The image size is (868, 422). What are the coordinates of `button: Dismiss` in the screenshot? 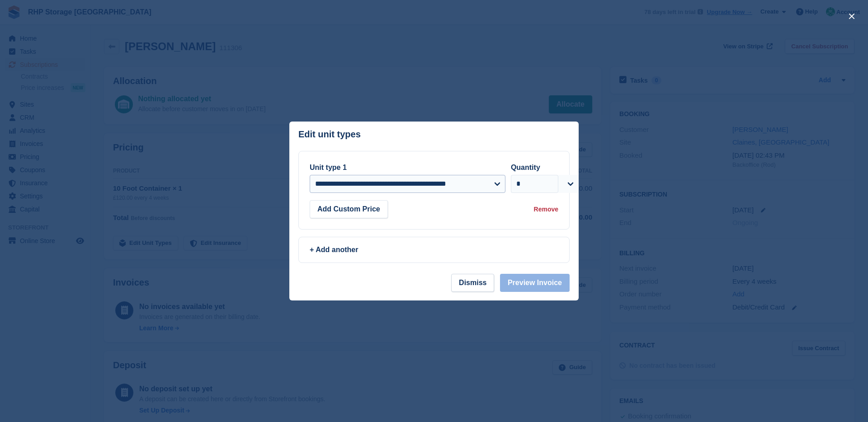 It's located at (473, 283).